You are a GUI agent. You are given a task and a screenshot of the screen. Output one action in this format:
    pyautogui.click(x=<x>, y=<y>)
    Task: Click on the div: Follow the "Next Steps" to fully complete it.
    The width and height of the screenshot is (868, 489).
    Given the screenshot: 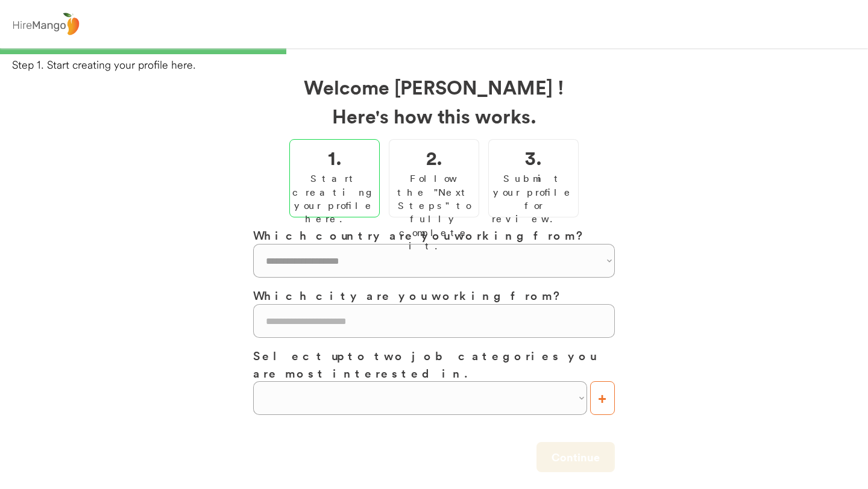 What is the action you would take?
    pyautogui.click(x=434, y=212)
    